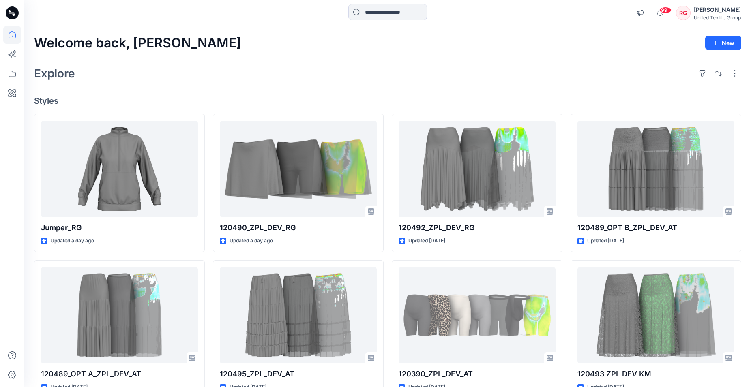  What do you see at coordinates (298, 374) in the screenshot?
I see `p: 120495_ZPL_DEV_AT` at bounding box center [298, 374].